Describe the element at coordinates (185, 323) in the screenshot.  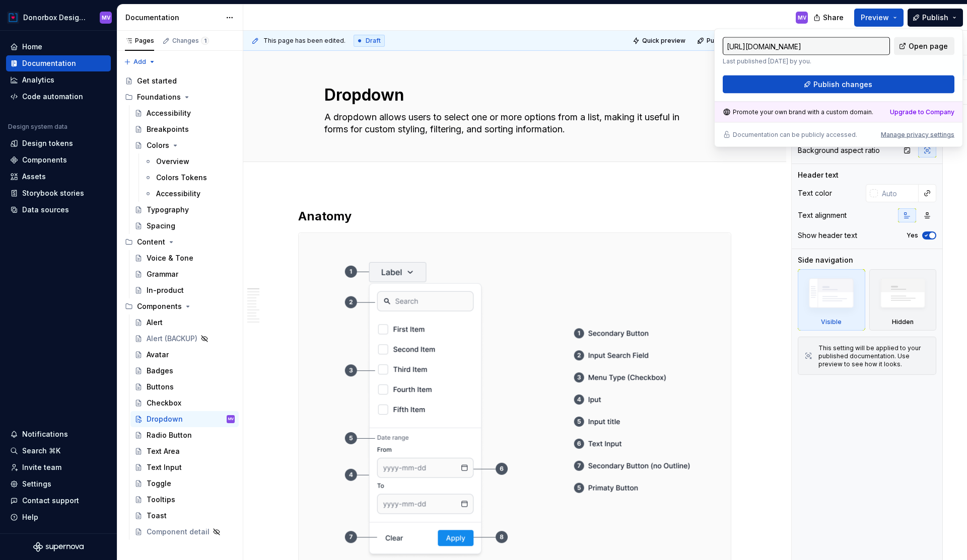
I see `a: Alert` at that location.